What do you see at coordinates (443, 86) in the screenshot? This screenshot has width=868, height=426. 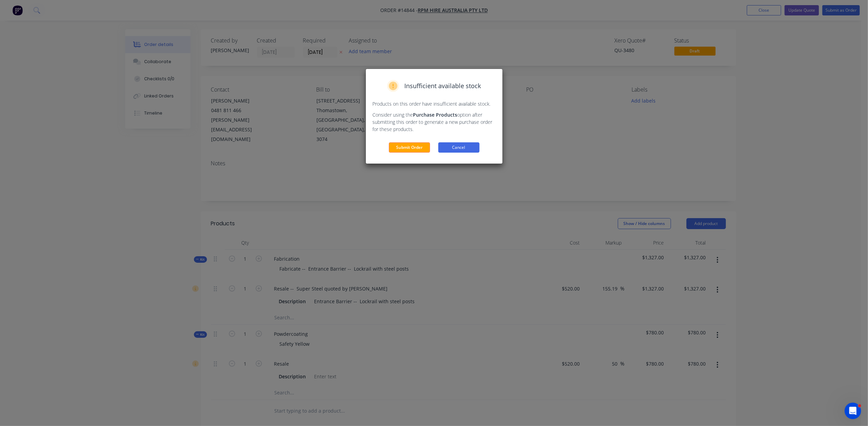 I see `span: Insufficient available stock` at bounding box center [443, 86].